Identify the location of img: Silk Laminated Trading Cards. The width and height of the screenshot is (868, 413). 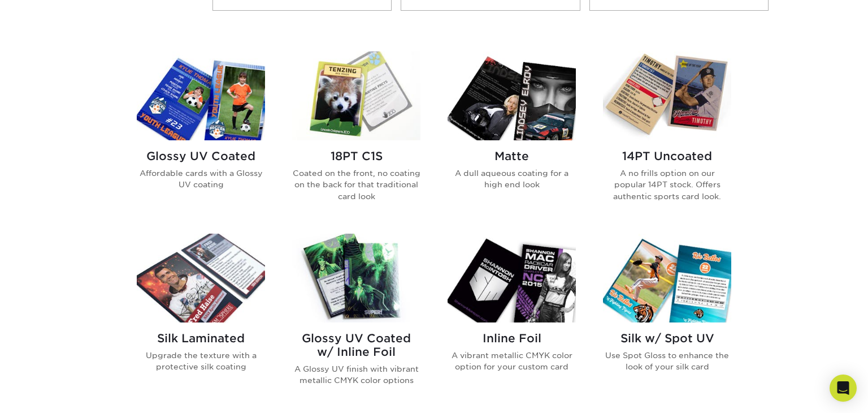
(201, 278).